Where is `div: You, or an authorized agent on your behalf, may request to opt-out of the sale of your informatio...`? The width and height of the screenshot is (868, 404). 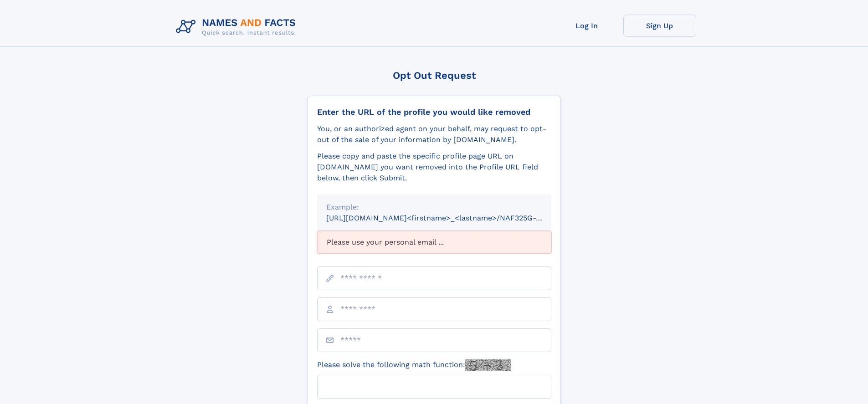
div: You, or an authorized agent on your behalf, may request to opt-out of the sale of your informatio... is located at coordinates (434, 134).